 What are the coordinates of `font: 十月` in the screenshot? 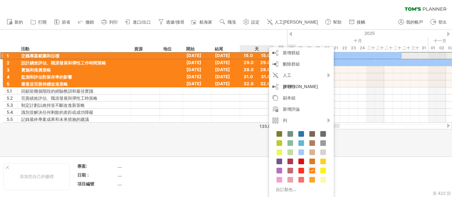 It's located at (357, 41).